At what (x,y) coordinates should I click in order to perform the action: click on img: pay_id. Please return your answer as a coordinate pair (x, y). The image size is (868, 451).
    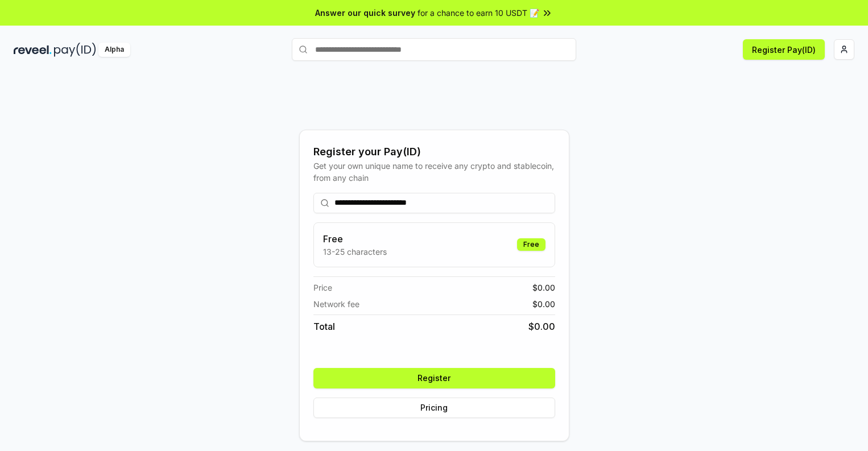
    Looking at the image, I should click on (75, 49).